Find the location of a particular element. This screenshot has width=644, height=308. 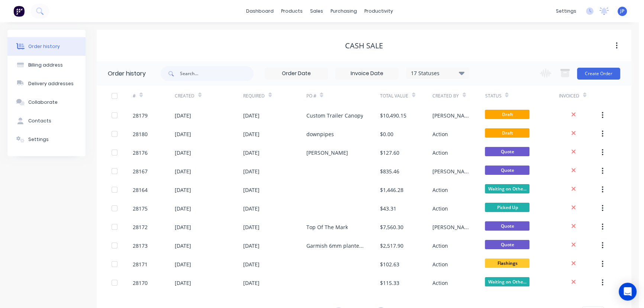

div: Garmish 6mm planter box is located at coordinates (335, 245).